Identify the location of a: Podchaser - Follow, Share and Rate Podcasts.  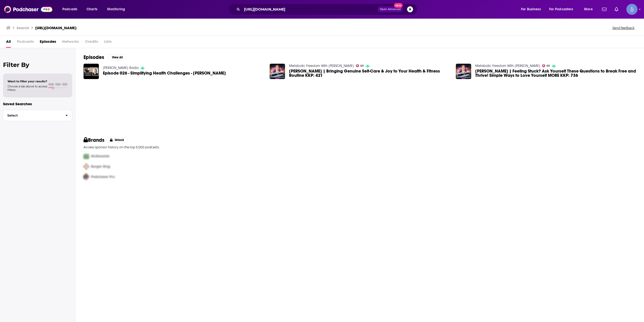
(28, 9).